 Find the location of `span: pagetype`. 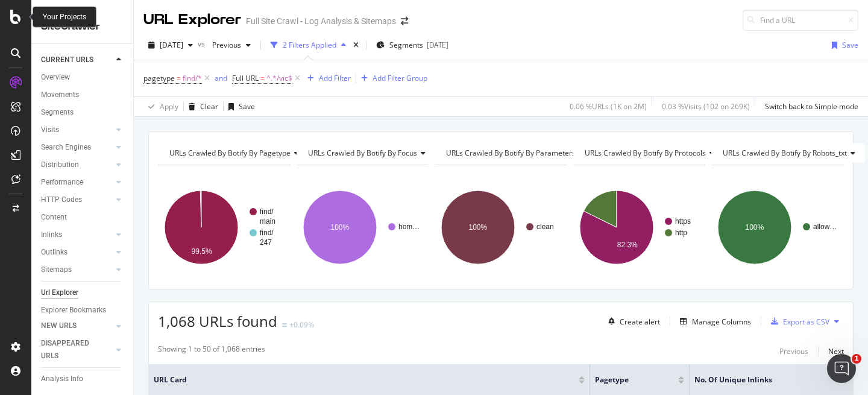

span: pagetype is located at coordinates (627, 379).